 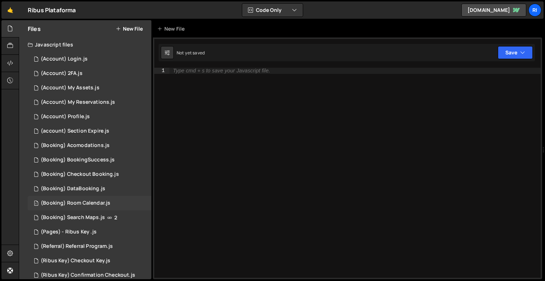 What do you see at coordinates (129, 29) in the screenshot?
I see `button: New File` at bounding box center [129, 29].